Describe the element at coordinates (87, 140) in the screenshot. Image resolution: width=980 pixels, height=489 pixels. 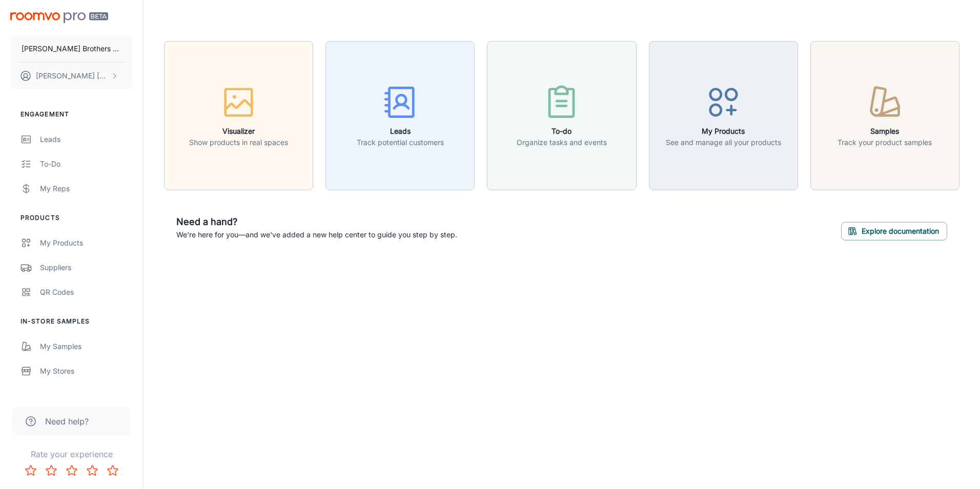
I see `div: Leads` at that location.